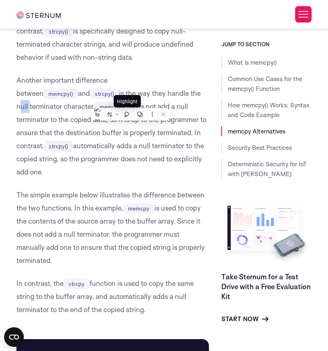  I want to click on a: Security Best Practices, so click(260, 148).